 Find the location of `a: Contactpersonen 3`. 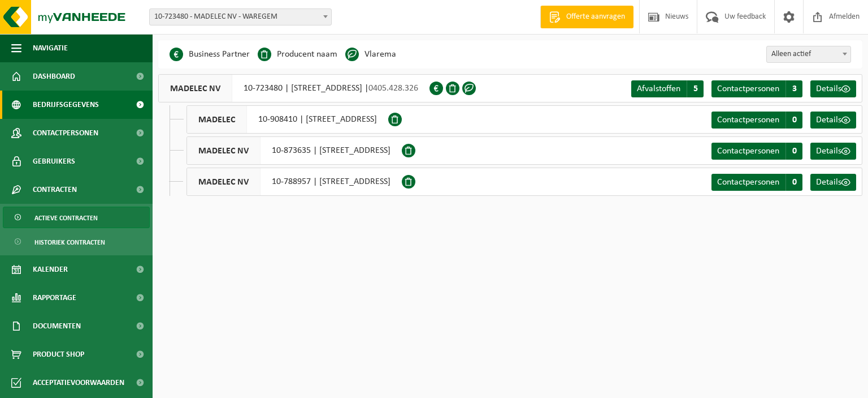

a: Contactpersonen 3 is located at coordinates (757, 88).